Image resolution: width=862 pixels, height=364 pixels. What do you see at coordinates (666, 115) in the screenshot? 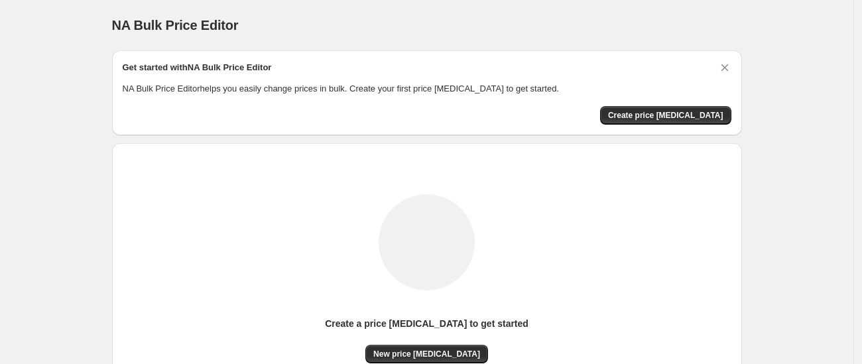
I see `button: Create price change job` at bounding box center [666, 115].